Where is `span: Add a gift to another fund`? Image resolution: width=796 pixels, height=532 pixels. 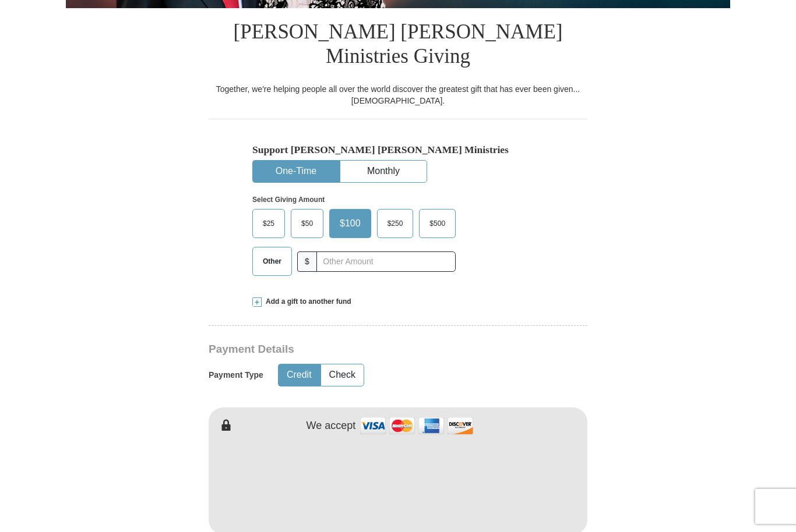
span: Add a gift to another fund is located at coordinates (307, 302).